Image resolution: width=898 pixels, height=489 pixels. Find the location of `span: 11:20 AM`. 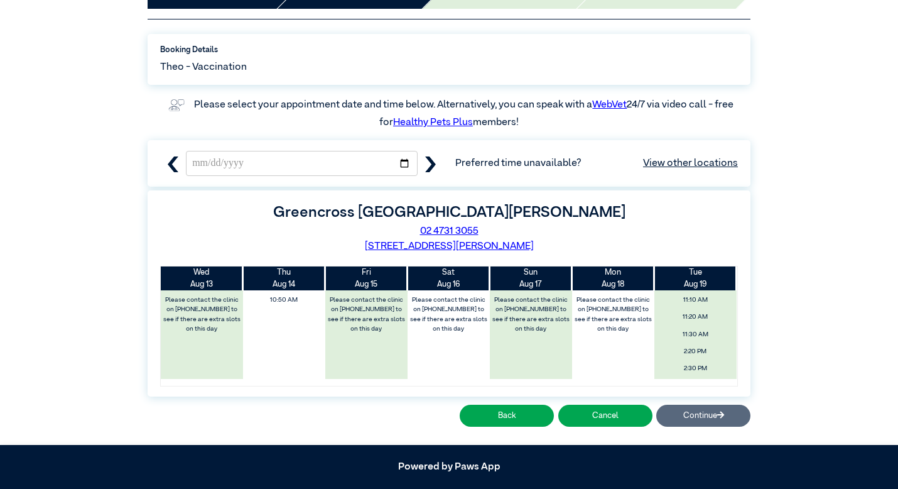

span: 11:20 AM is located at coordinates (696, 317).